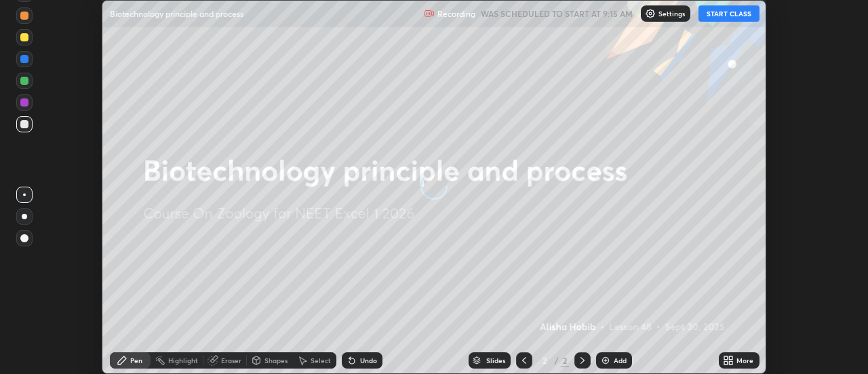  Describe the element at coordinates (231, 361) in the screenshot. I see `div: Eraser` at that location.